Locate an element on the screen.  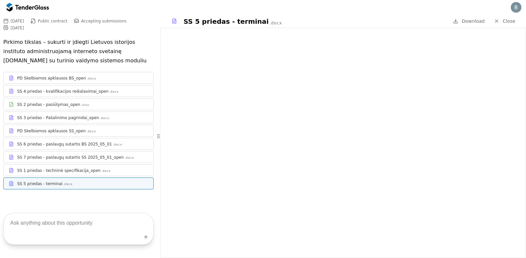
a: SS 6 priedas - paslaugų sutartis BS 2025_05_01.docx is located at coordinates (78, 144).